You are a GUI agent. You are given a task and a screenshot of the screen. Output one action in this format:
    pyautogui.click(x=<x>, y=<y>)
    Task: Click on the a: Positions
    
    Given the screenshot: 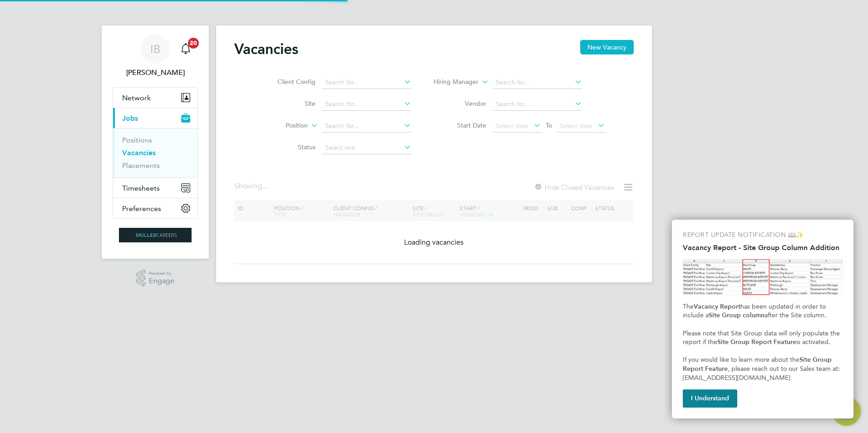 What is the action you would take?
    pyautogui.click(x=137, y=140)
    